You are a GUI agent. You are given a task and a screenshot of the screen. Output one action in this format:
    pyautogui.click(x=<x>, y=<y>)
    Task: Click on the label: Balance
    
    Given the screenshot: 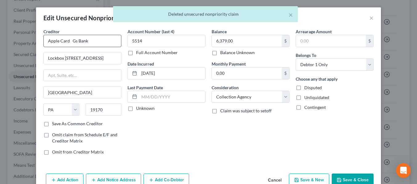 What is the action you would take?
    pyautogui.click(x=219, y=31)
    